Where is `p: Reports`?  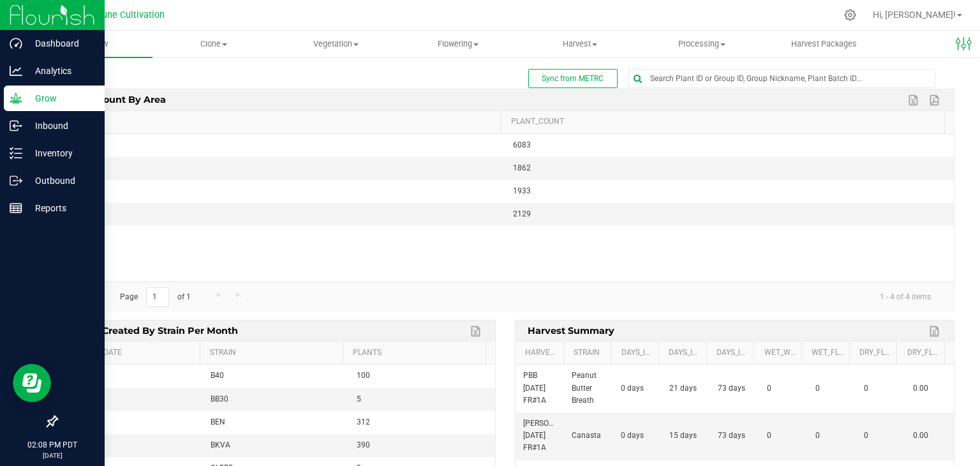
p: Reports is located at coordinates (61, 208).